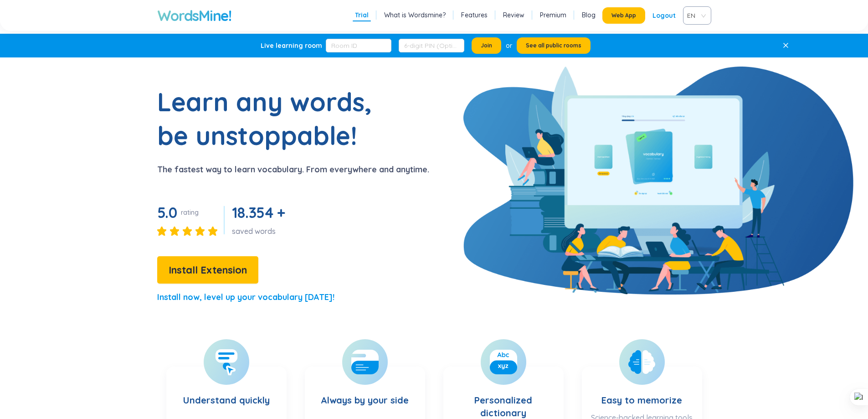  Describe the element at coordinates (474, 15) in the screenshot. I see `a: Features` at that location.